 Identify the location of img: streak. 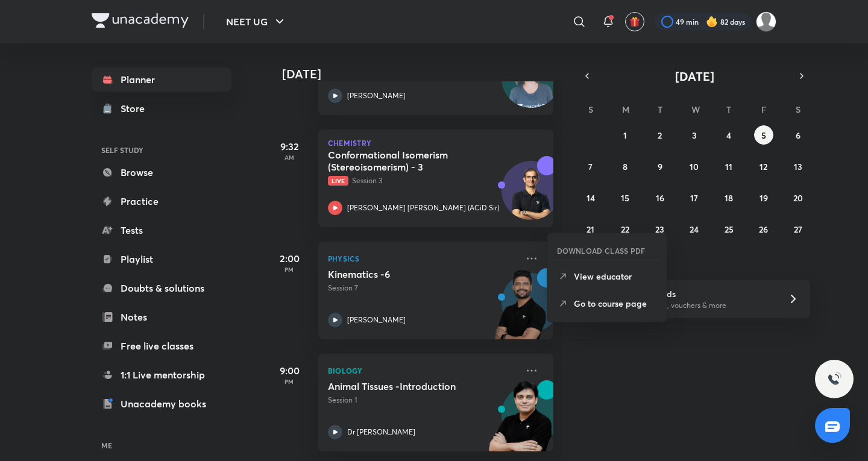
(711, 21).